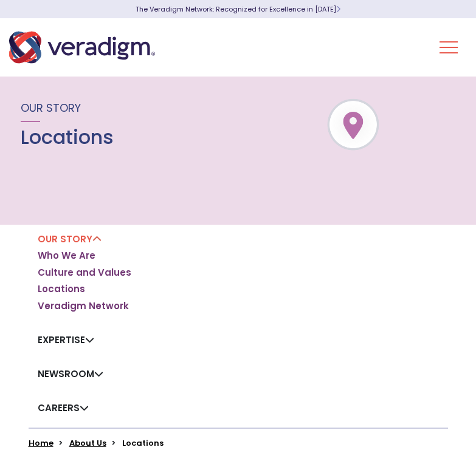  I want to click on a: Careers, so click(63, 408).